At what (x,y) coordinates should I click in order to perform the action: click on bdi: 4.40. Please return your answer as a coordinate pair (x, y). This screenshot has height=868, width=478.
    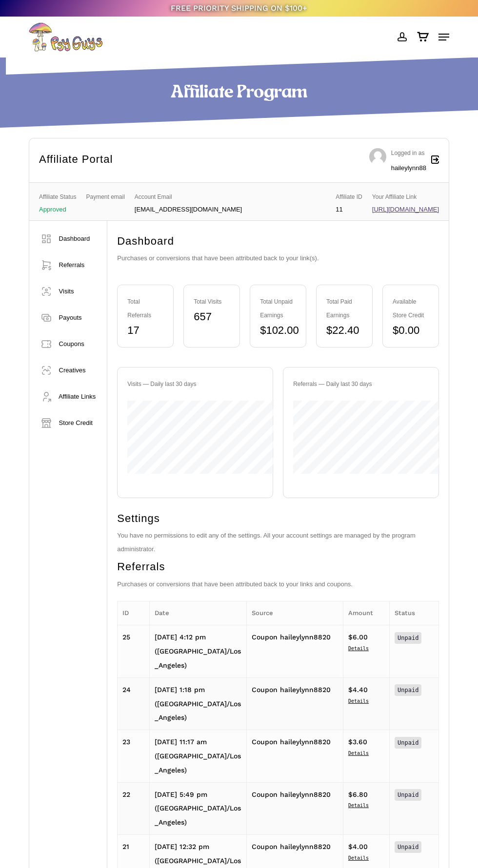
    Looking at the image, I should click on (358, 690).